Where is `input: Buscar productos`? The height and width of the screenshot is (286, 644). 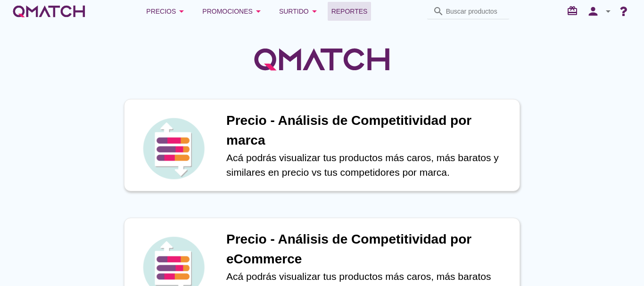 input: Buscar productos is located at coordinates (474, 11).